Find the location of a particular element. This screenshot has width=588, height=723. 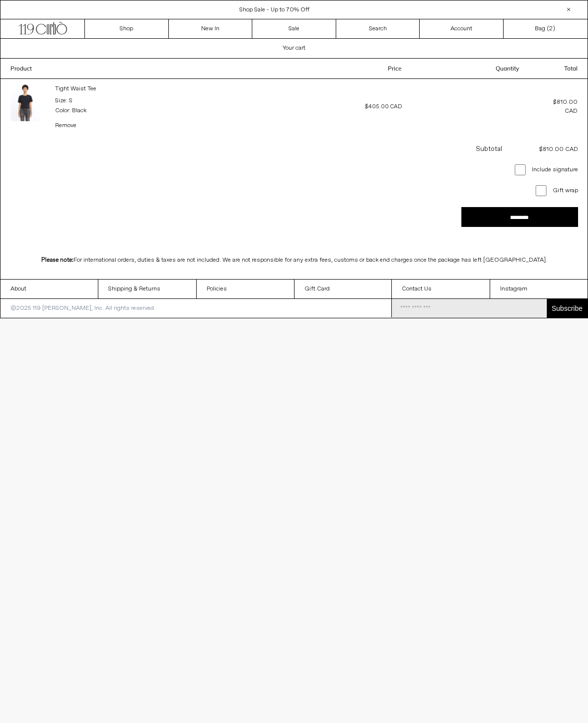

th: Quantity is located at coordinates (470, 69).